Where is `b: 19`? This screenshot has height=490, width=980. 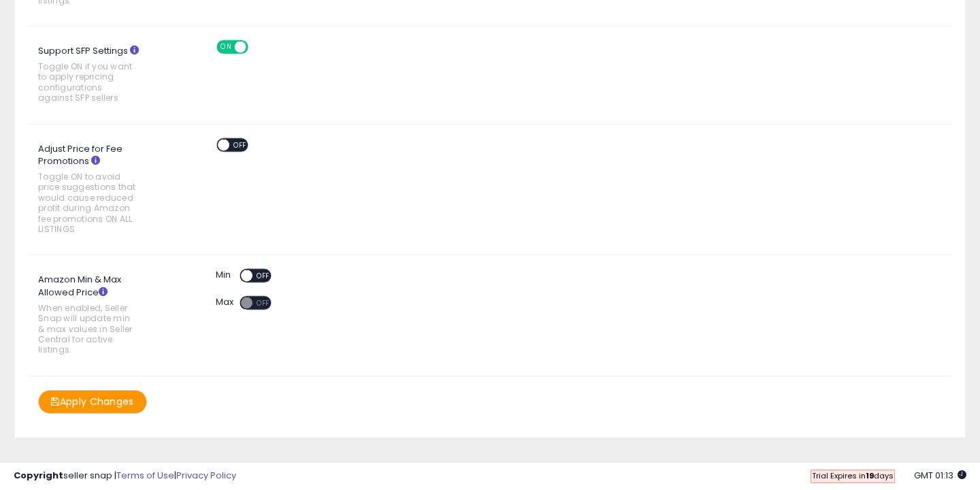
b: 19 is located at coordinates (870, 476).